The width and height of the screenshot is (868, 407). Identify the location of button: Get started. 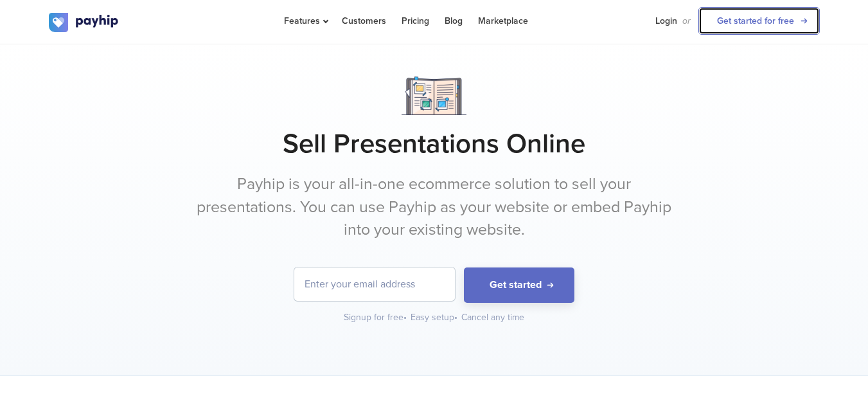
(519, 285).